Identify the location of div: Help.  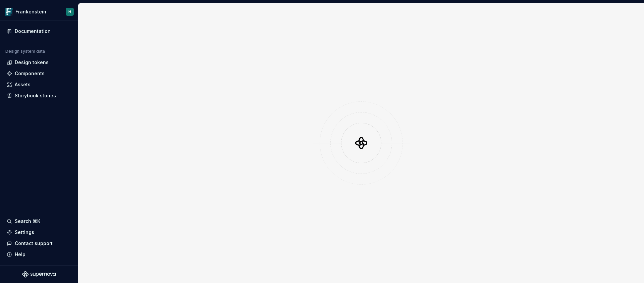
(20, 255).